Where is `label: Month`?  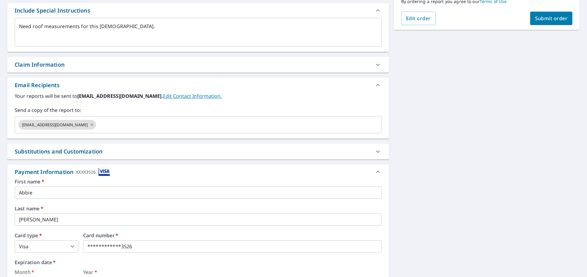 label: Month is located at coordinates (46, 272).